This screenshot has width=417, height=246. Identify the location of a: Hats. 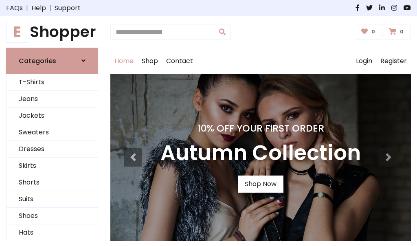
(52, 233).